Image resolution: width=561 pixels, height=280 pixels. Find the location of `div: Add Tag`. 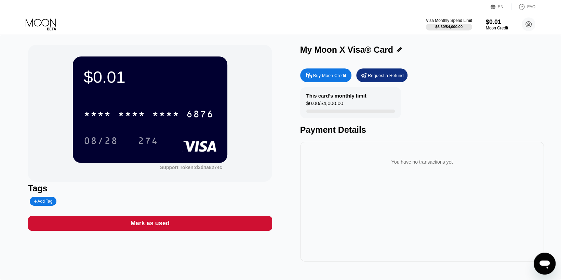

div: Add Tag is located at coordinates (43, 201).